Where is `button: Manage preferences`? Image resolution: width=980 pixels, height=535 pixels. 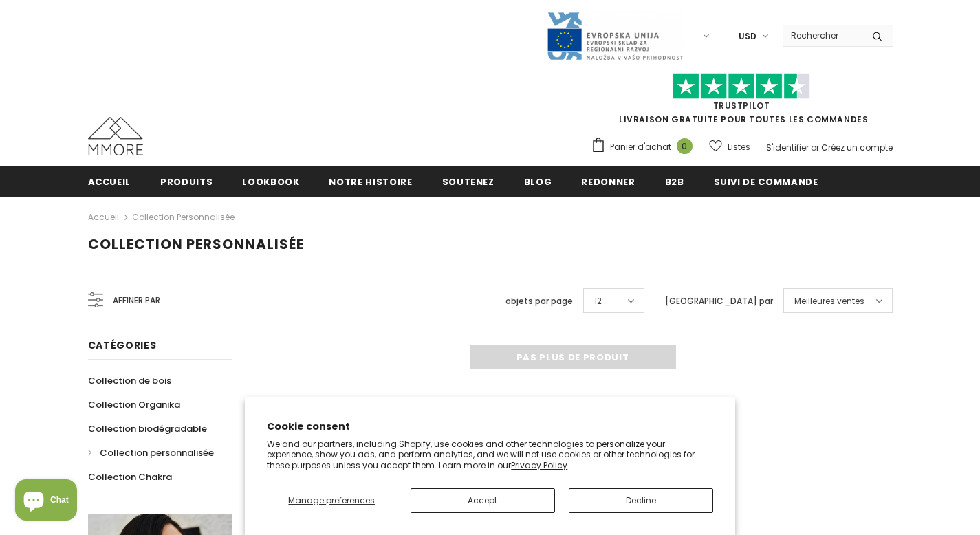
button: Manage preferences is located at coordinates (331, 500).